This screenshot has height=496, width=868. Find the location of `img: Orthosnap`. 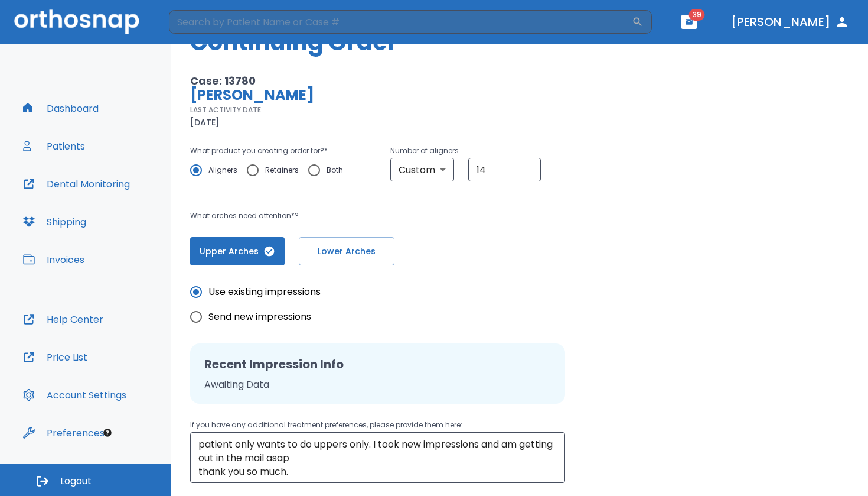

img: Orthosnap is located at coordinates (77, 22).